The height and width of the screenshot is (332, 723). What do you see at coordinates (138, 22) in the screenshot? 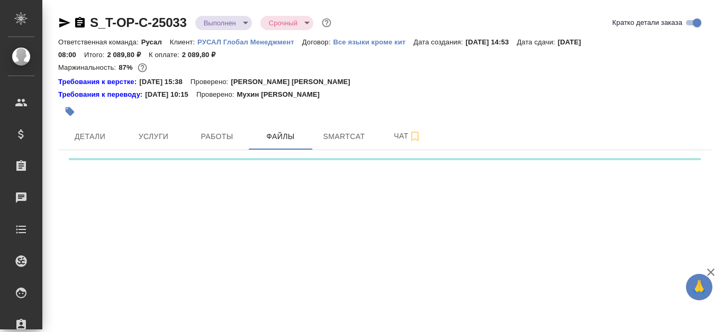
I see `a: S_T-OP-C-25033` at bounding box center [138, 22].